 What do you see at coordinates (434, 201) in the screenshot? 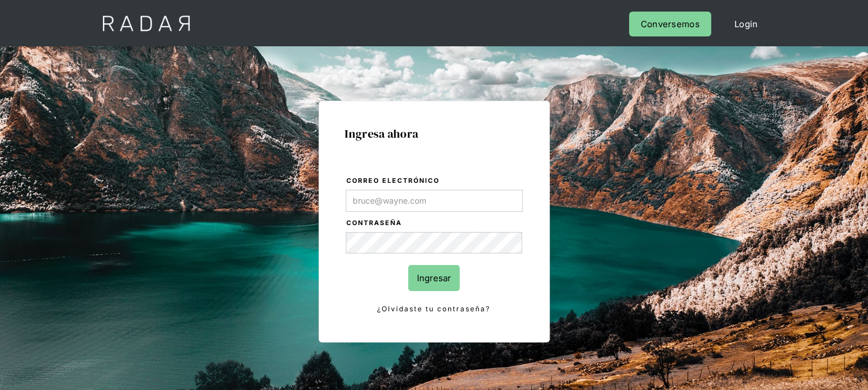
I see `input: bruce@wayne.com` at bounding box center [434, 201].